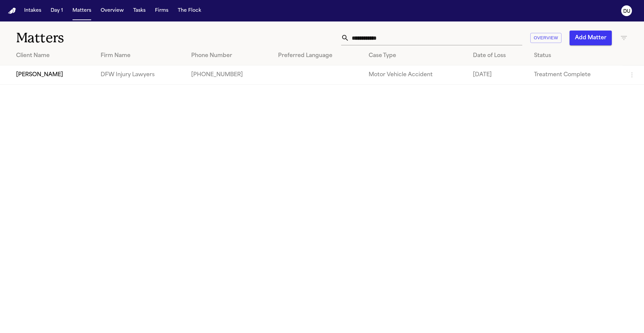 This screenshot has width=644, height=333. I want to click on button: Matters, so click(82, 11).